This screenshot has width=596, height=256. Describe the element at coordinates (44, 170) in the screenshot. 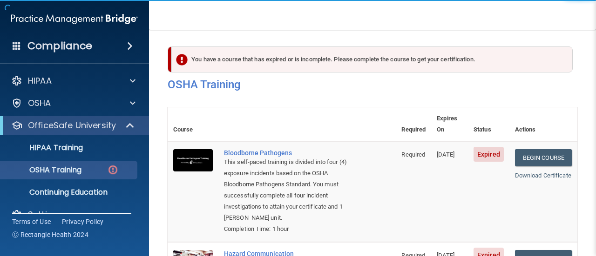

I see `p: OSHA Training` at that location.